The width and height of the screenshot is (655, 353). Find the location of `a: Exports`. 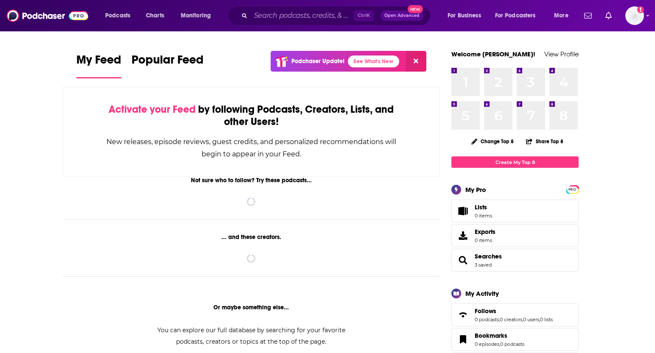

a: Exports is located at coordinates (515, 236).